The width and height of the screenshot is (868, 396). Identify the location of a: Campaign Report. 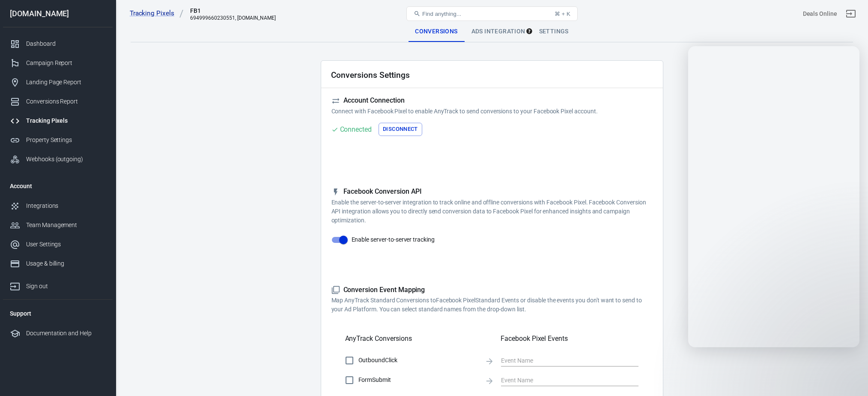
(58, 63).